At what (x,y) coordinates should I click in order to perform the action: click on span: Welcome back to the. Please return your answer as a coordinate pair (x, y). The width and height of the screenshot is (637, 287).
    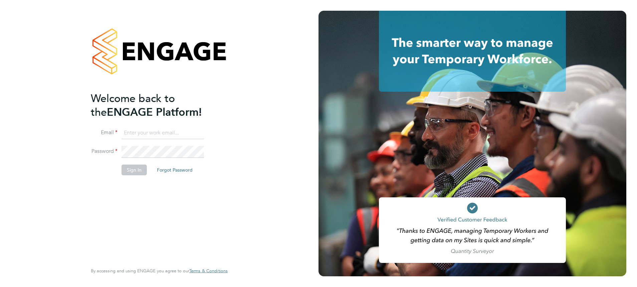
    Looking at the image, I should click on (133, 105).